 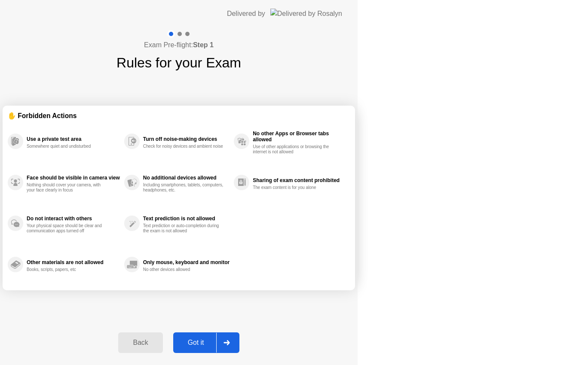 I want to click on div: Use a private test area, so click(x=73, y=139).